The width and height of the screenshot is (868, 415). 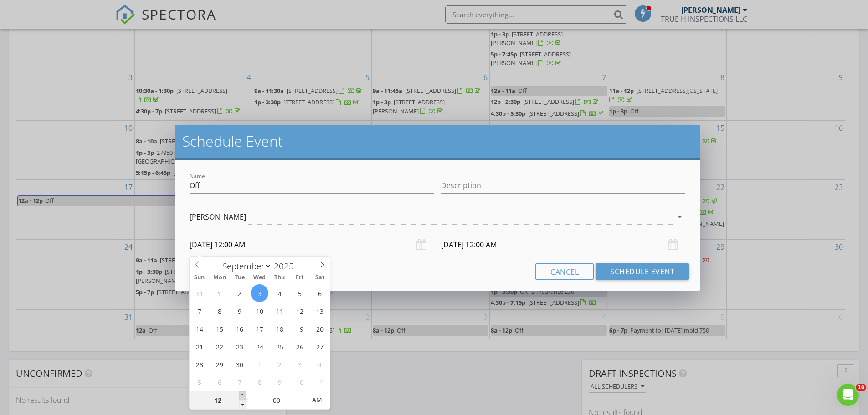 I want to click on span: 10, so click(x=861, y=388).